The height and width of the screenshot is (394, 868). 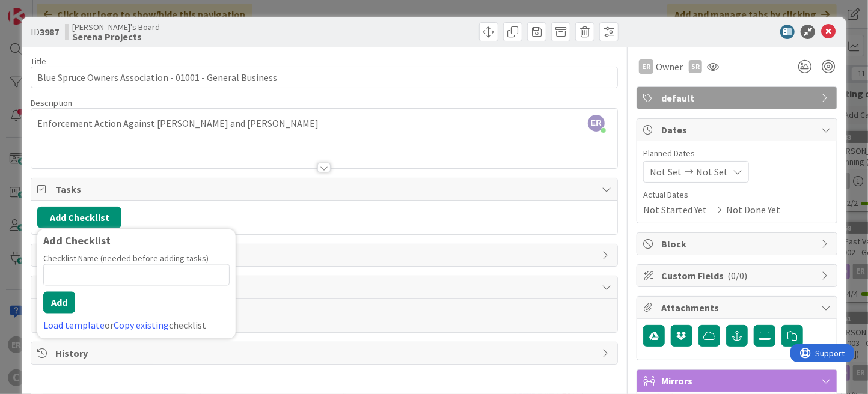 I want to click on span: Dates, so click(x=738, y=130).